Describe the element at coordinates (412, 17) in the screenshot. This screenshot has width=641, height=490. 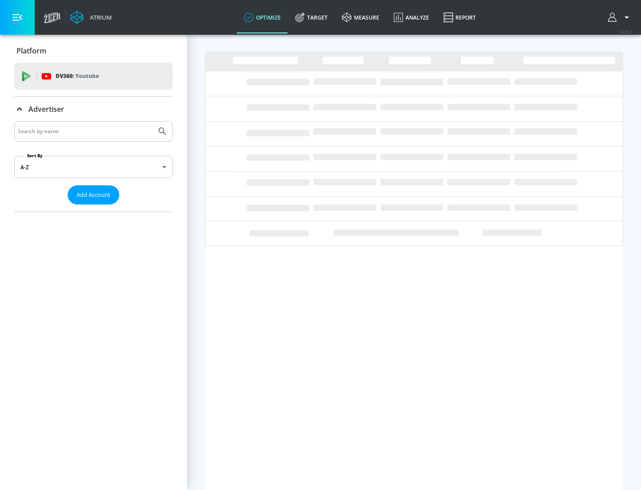
I see `a: Analyze` at that location.